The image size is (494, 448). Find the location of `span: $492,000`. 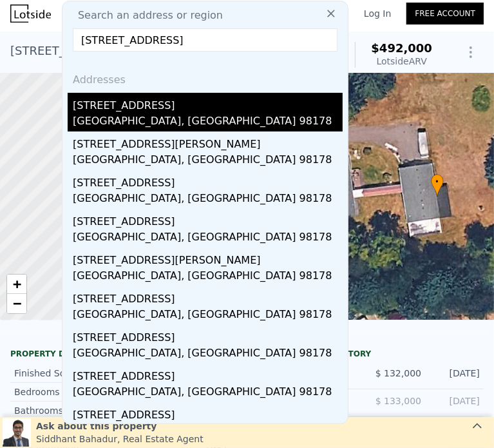

span: $492,000 is located at coordinates (401, 48).